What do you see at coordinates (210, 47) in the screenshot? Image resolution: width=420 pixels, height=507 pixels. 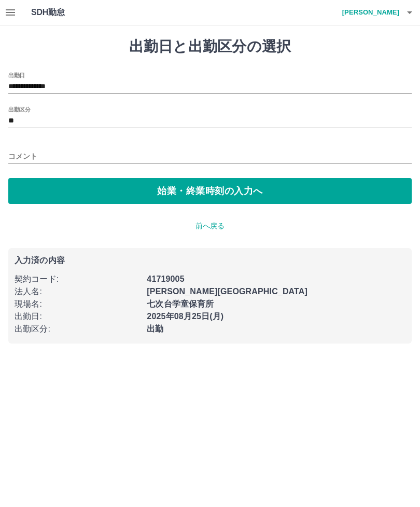 I see `h1: 出勤日と出勤区分の選択` at bounding box center [210, 47].